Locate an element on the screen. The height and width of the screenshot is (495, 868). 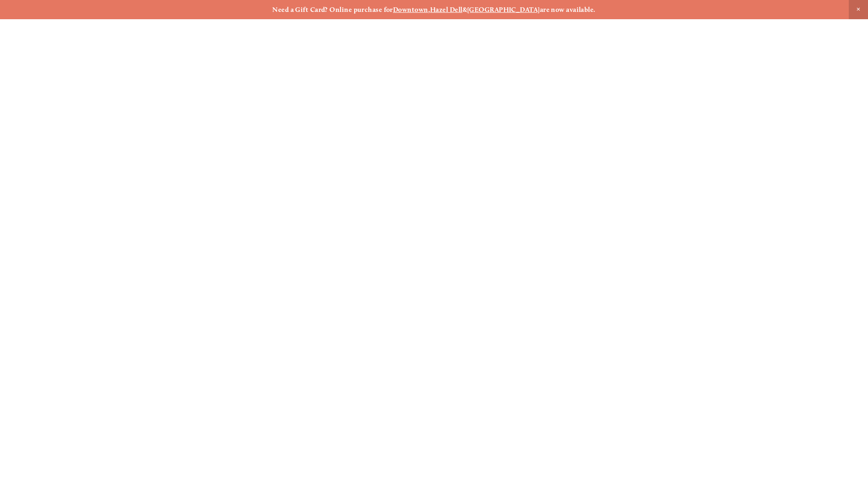
strong: Hazel Dell is located at coordinates (446, 10).